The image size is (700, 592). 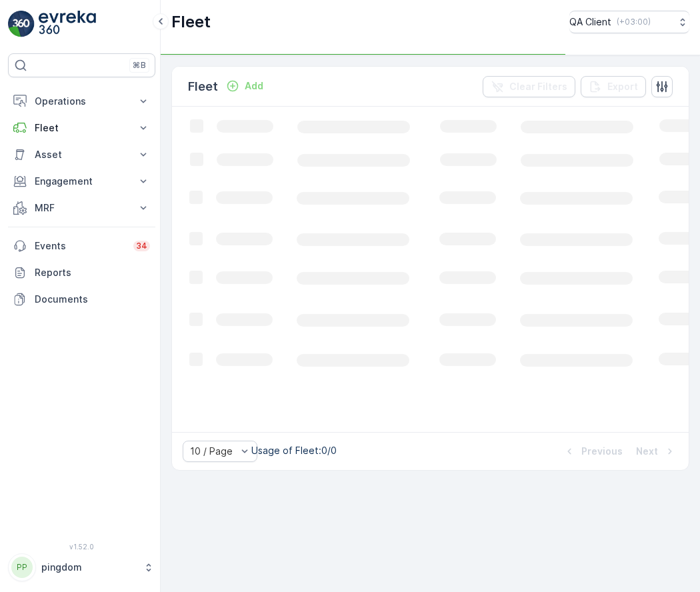 I want to click on p: Next, so click(x=646, y=452).